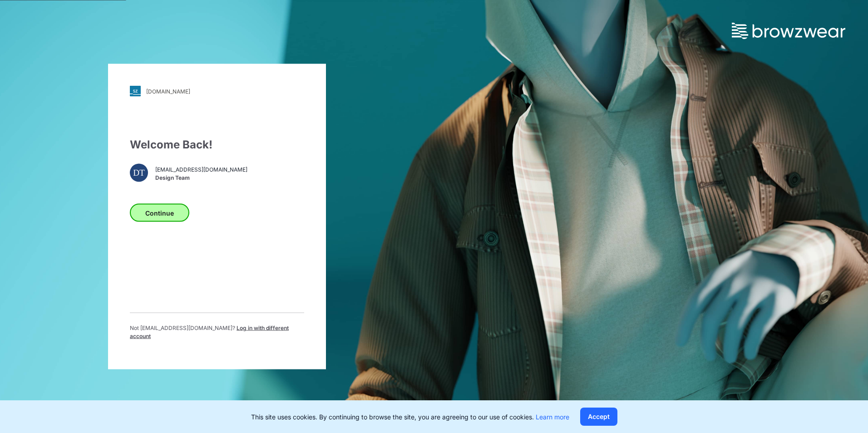 This screenshot has height=433, width=868. I want to click on span: Design Team, so click(201, 177).